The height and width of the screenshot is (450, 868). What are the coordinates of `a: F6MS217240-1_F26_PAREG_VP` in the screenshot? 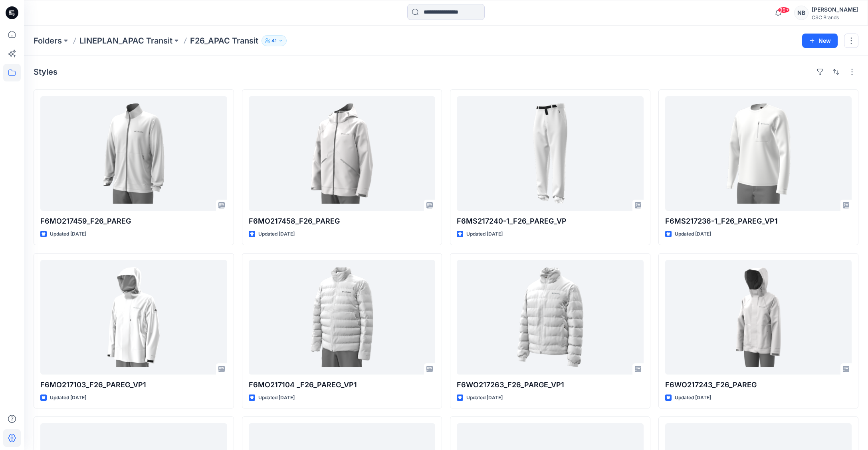 It's located at (550, 153).